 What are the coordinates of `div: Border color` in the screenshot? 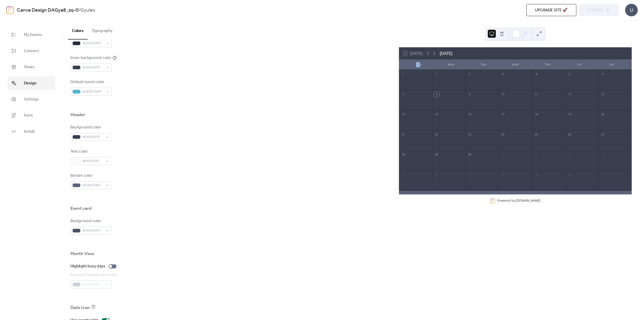 It's located at (91, 176).